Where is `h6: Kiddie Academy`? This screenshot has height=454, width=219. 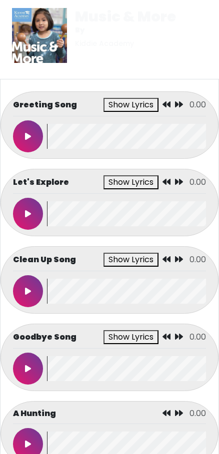 h6: Kiddie Academy is located at coordinates (125, 43).